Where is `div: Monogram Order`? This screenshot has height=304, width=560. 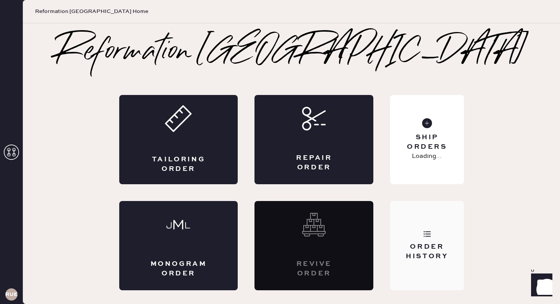
div: Monogram Order is located at coordinates (179, 269).